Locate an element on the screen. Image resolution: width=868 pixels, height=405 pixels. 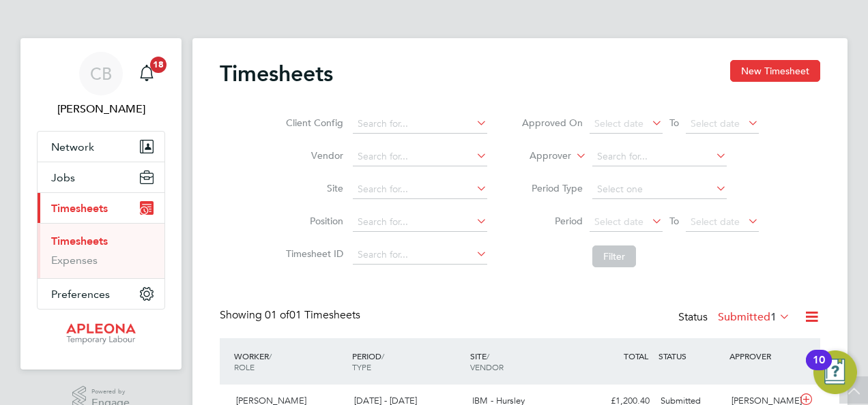
span: TOTAL is located at coordinates (636, 356).